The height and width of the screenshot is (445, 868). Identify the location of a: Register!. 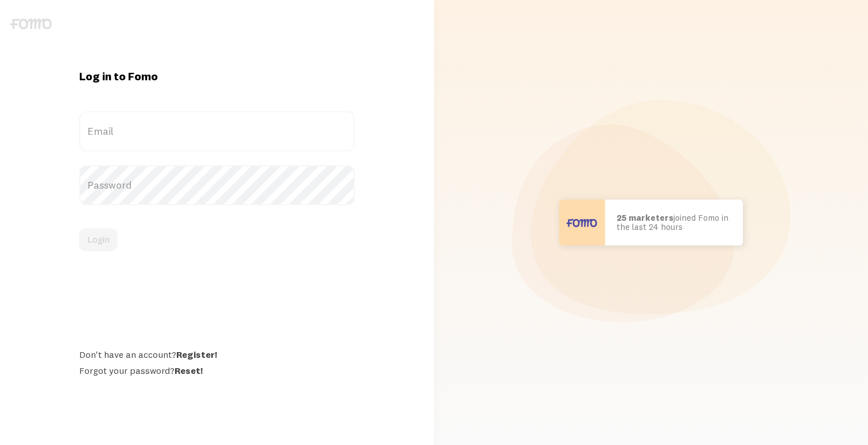
(196, 354).